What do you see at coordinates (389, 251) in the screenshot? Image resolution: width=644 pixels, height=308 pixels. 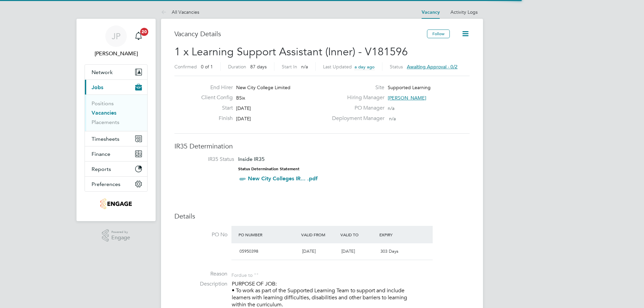 I see `span: 303 Days` at bounding box center [389, 251].